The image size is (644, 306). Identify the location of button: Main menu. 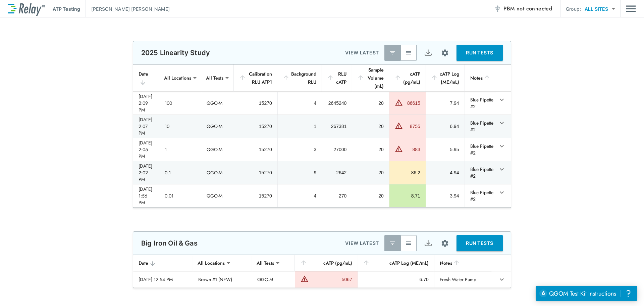
(631, 9).